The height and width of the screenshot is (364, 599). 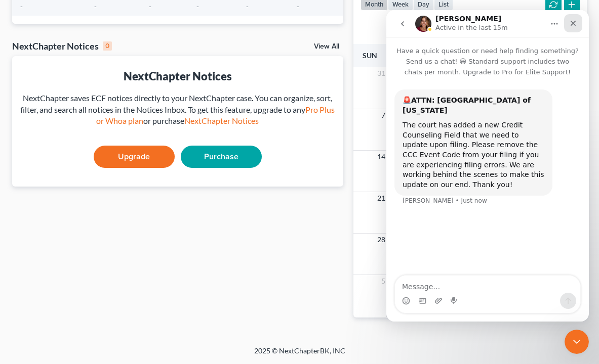 I want to click on span: 31, so click(x=381, y=73).